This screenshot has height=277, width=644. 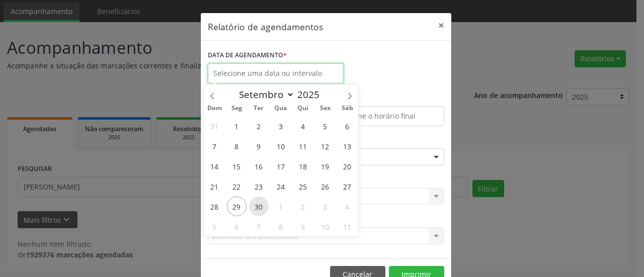 I want to click on span: Outubro 5, 2025, so click(x=214, y=226).